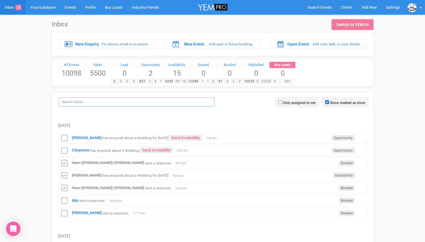 The image size is (425, 242). Describe the element at coordinates (184, 81) in the screenshot. I see `span: 16` at that location.